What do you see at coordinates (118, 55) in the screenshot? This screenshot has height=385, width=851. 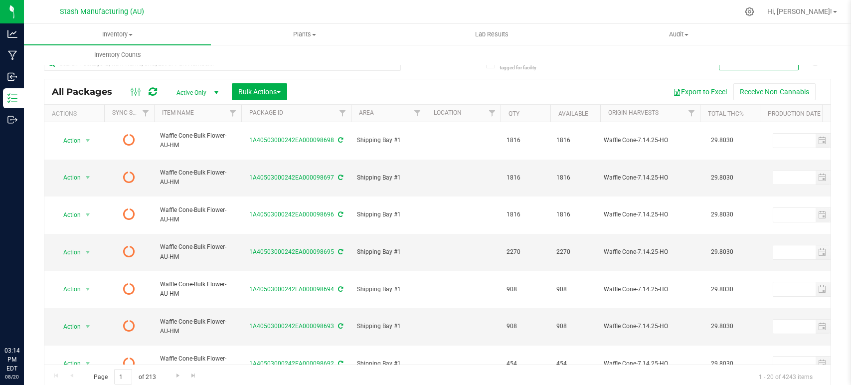 I see `span: Inventory Counts` at bounding box center [118, 55].